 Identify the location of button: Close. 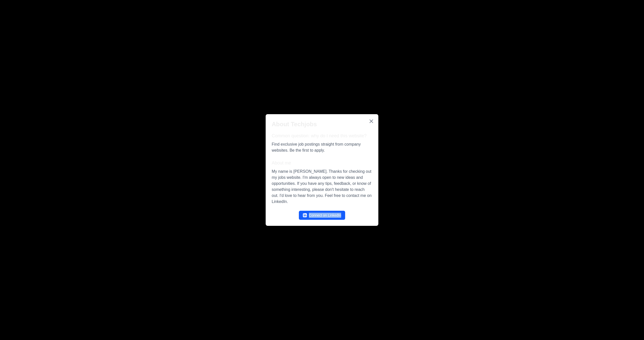
(371, 121).